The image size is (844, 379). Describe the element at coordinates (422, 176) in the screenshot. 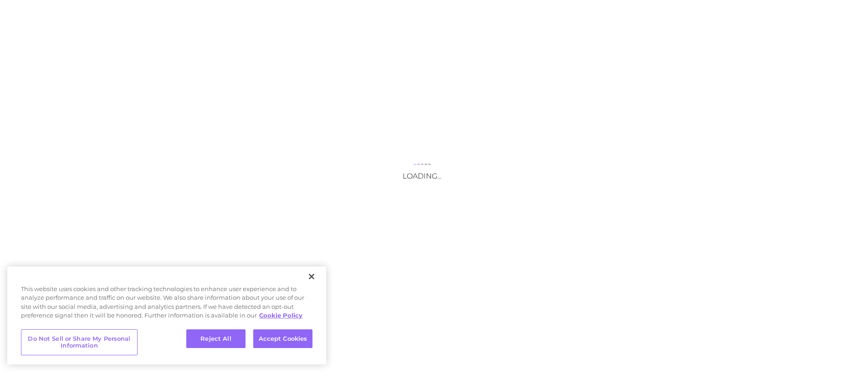

I see `h3: Loading...` at that location.